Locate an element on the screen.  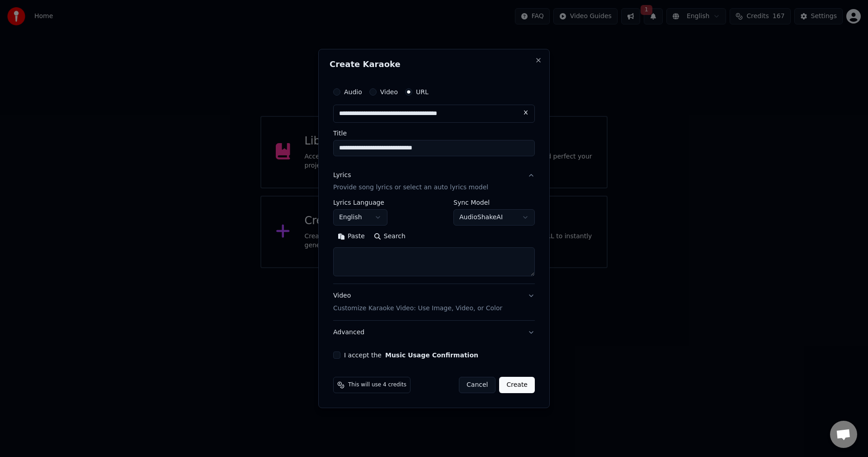
button: Cancel is located at coordinates (477, 385).